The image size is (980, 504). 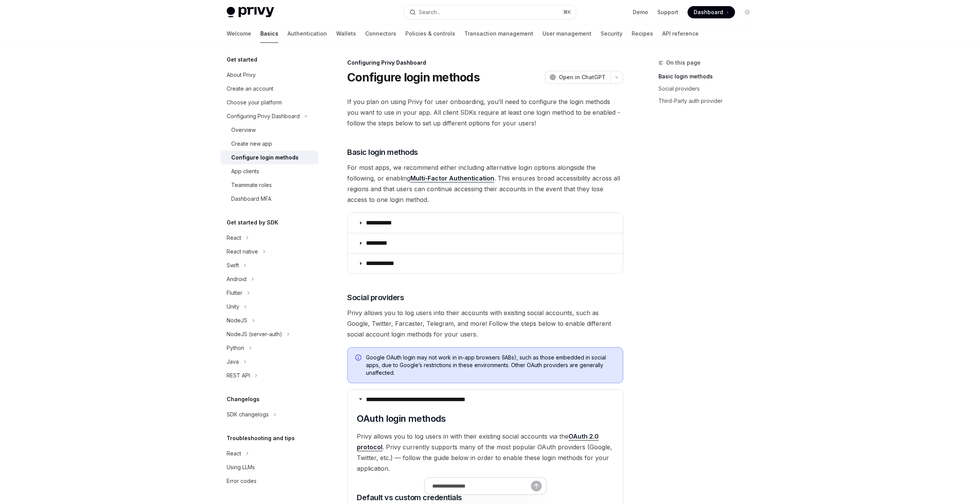 What do you see at coordinates (255, 102) in the screenshot?
I see `div: Choose your platform` at bounding box center [255, 102].